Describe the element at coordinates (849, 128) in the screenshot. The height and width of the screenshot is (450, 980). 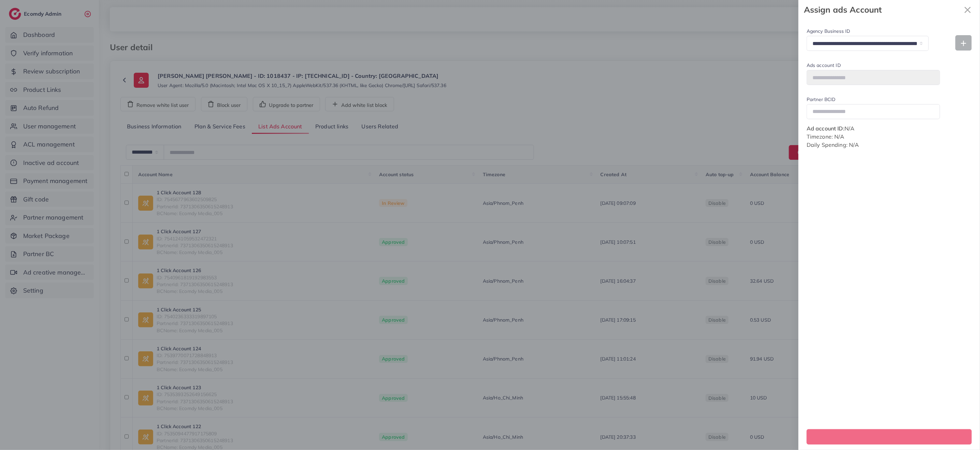
I see `span: N/A` at that location.